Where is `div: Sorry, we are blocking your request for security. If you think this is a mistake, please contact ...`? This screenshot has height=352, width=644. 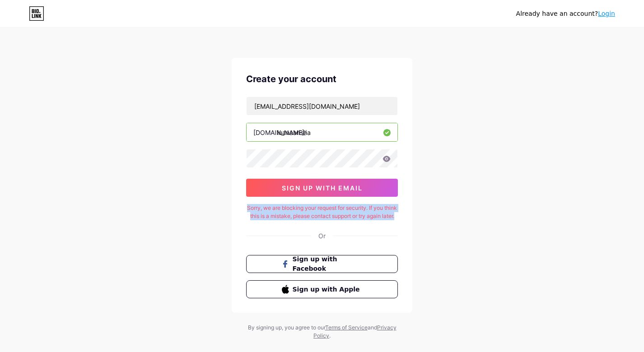
div: Sorry, we are blocking your request for security. If you think this is a mistake, please contact ... is located at coordinates (322, 212).